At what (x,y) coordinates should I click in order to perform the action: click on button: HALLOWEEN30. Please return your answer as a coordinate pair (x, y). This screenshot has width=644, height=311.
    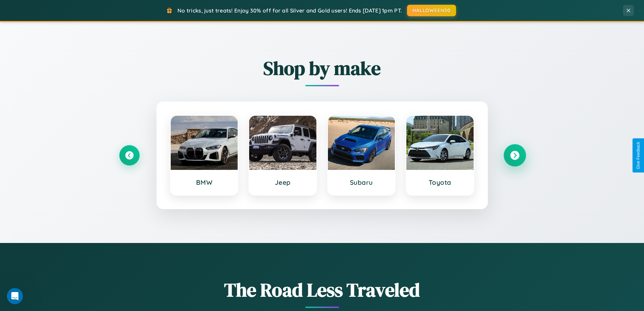
    Looking at the image, I should click on (431, 11).